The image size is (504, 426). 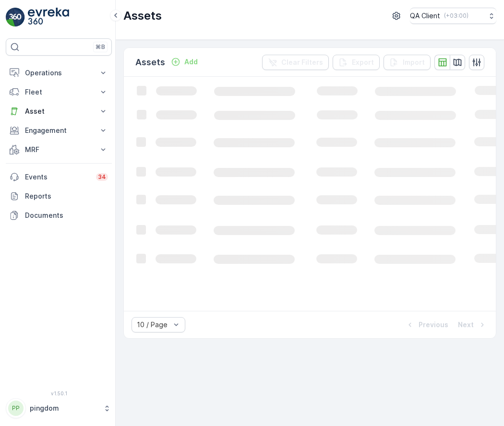 I want to click on button: Export, so click(x=356, y=62).